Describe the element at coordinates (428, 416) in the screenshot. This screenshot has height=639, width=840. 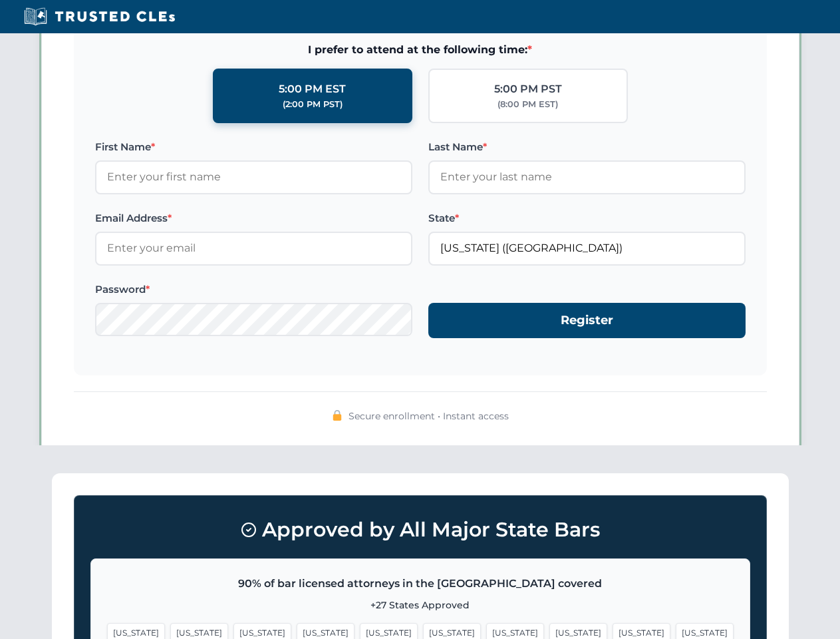
I see `span: Secure enrollment • Instant access` at that location.